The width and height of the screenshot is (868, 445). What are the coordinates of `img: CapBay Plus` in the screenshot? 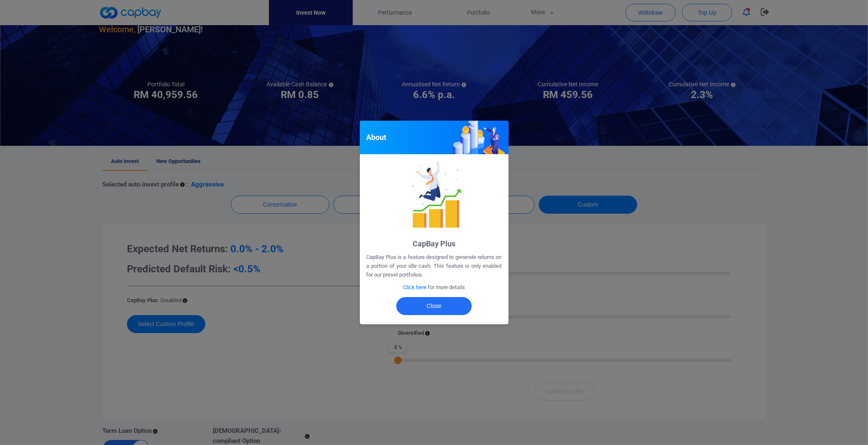 It's located at (434, 195).